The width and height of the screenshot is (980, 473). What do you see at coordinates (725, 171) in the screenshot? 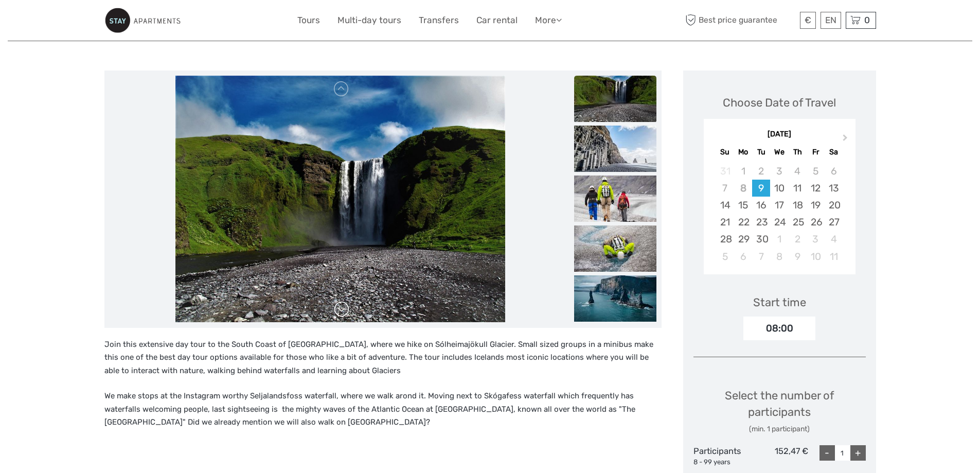
I see `div: Not available Sunday, August 31st, 2025` at bounding box center [725, 171].